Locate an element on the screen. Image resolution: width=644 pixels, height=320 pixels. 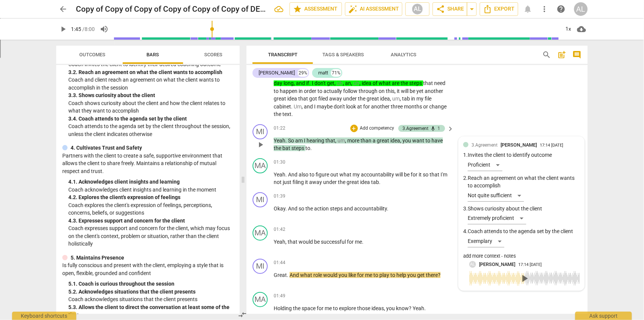
span: I'm is located at coordinates (444, 175).